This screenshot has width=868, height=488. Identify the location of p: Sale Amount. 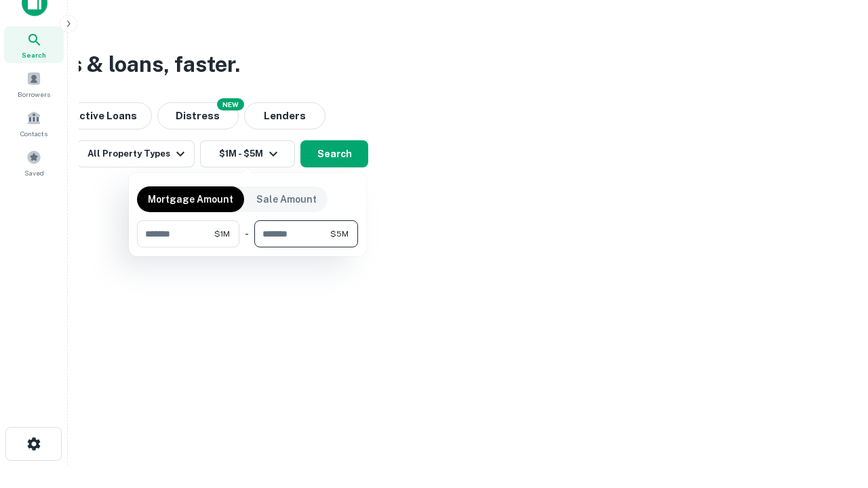
(286, 200).